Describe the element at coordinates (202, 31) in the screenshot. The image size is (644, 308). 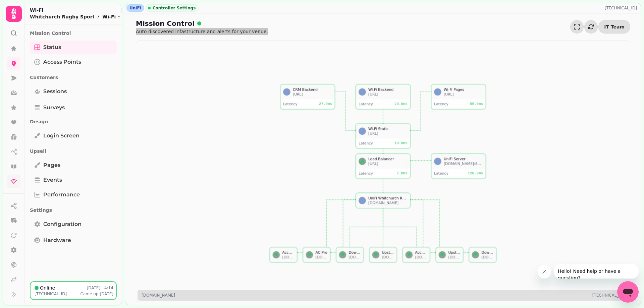
I see `p: Auto discovered infastructure and alerts for your venue.` at that location.